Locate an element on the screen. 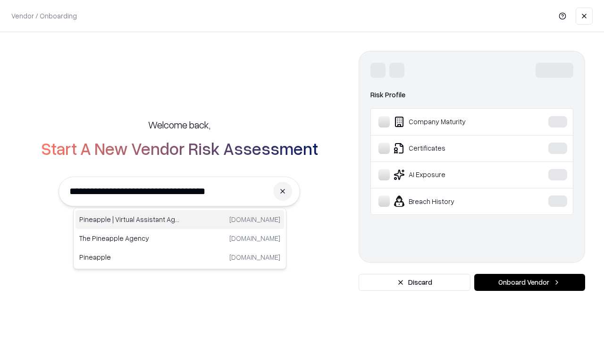 The height and width of the screenshot is (340, 604). div: Certificates is located at coordinates (449, 148).